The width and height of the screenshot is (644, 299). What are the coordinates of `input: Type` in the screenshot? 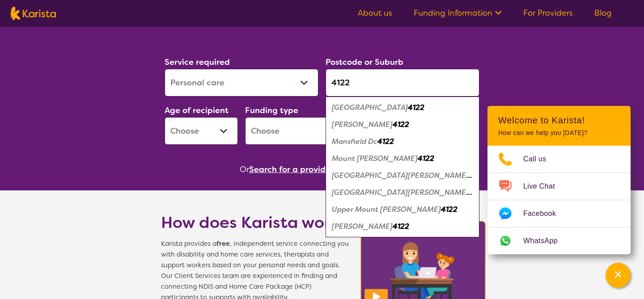 It's located at (403, 82).